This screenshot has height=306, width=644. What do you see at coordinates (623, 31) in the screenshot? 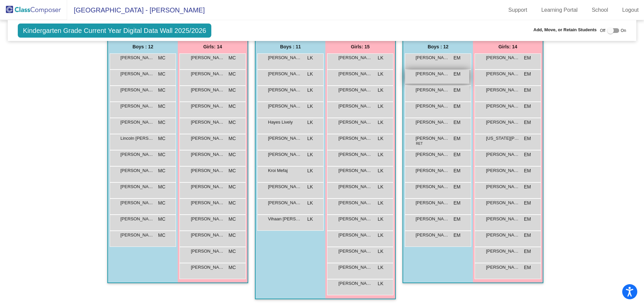
I see `span: On` at bounding box center [623, 31].